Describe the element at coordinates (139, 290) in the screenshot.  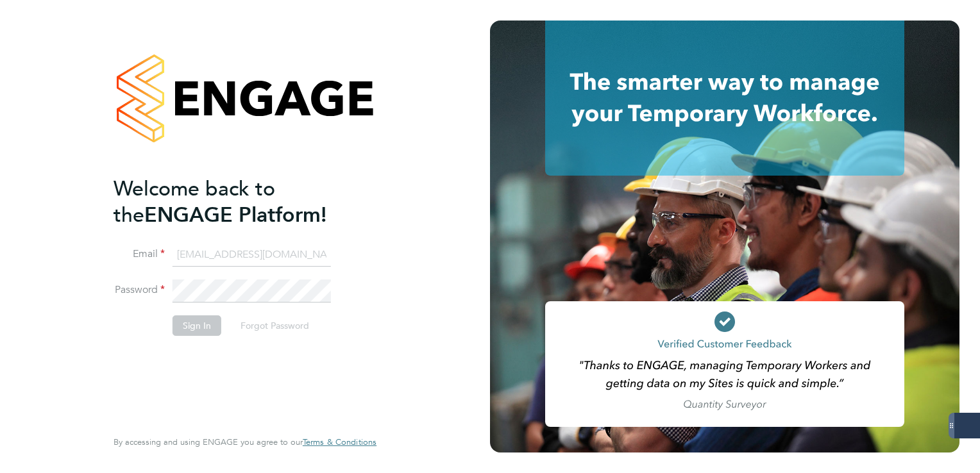
I see `label: Password` at that location.